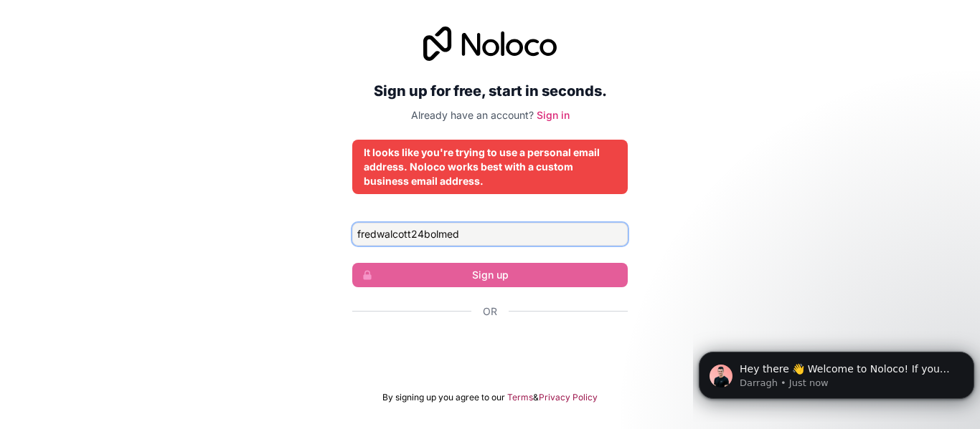 The height and width of the screenshot is (429, 980). I want to click on button: Sign up, so click(490, 276).